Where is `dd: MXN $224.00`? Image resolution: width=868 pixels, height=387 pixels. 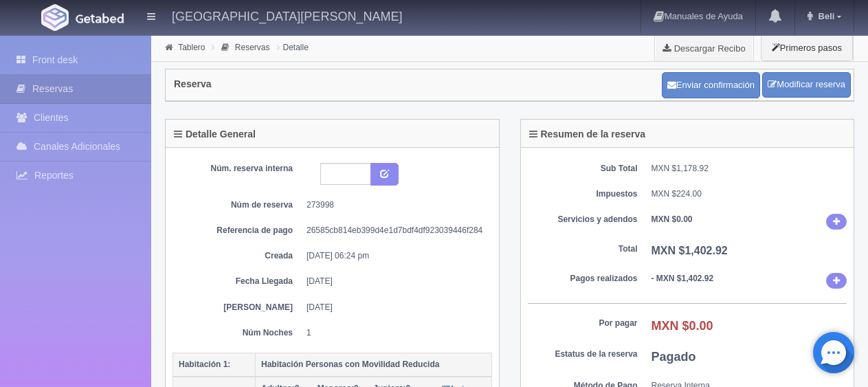
dd: MXN $224.00 is located at coordinates (749, 194).